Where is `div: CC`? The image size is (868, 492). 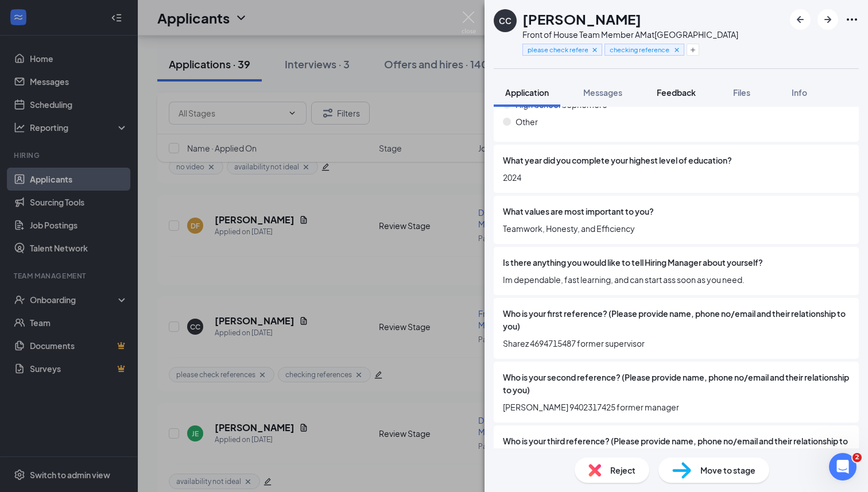
div: CC is located at coordinates (505, 21).